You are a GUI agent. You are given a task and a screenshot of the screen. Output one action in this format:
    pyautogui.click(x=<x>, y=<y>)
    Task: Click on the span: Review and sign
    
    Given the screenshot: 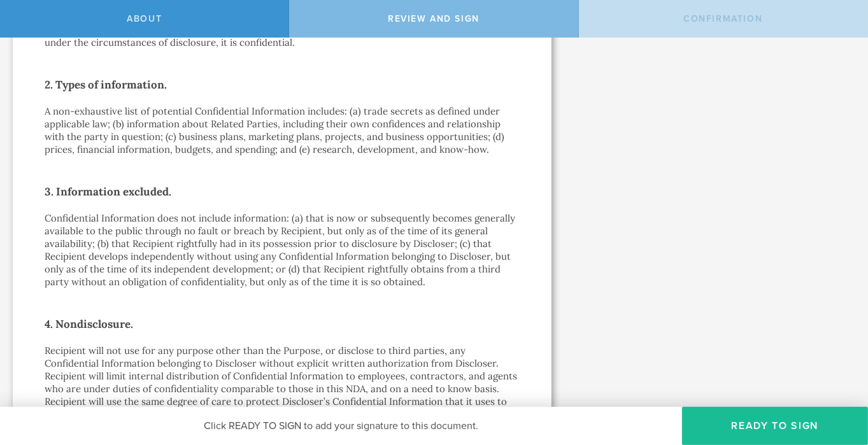 What is the action you would take?
    pyautogui.click(x=434, y=19)
    